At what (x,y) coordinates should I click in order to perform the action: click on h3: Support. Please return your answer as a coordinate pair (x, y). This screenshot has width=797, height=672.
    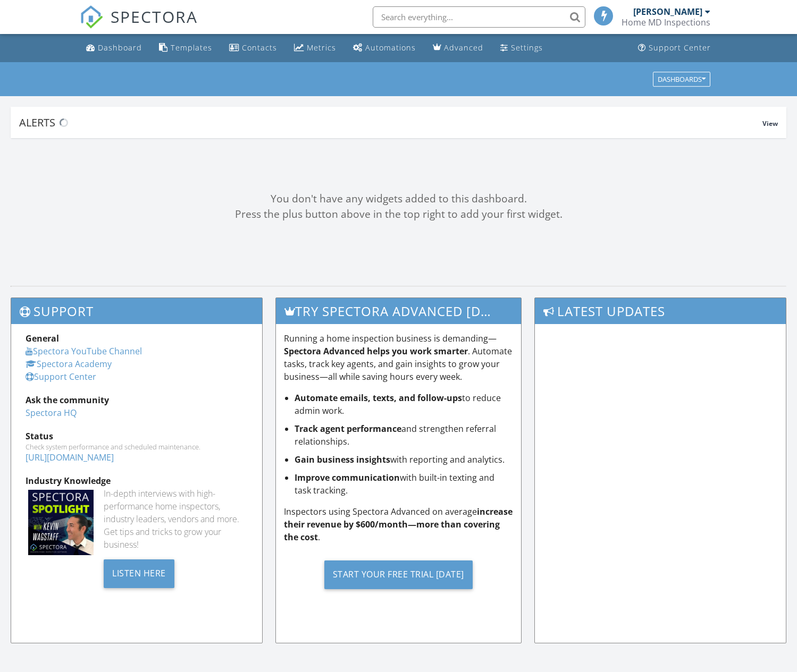
    Looking at the image, I should click on (137, 311).